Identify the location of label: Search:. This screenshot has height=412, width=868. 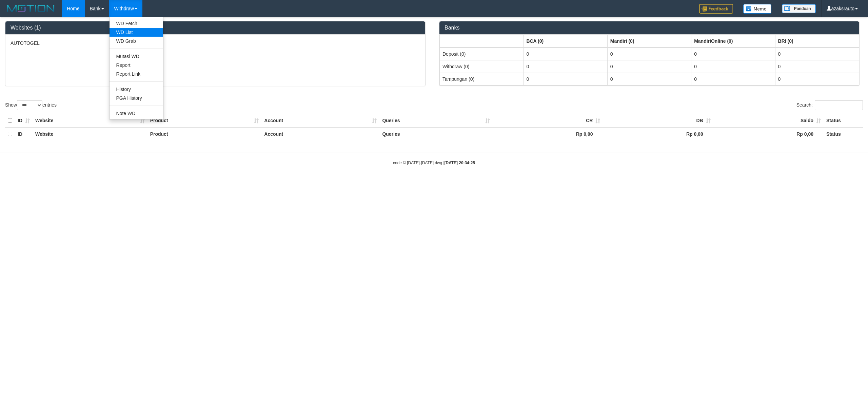
(830, 105).